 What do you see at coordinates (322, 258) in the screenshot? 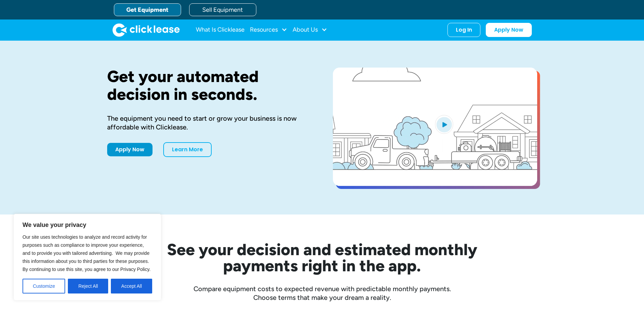
I see `h2: See your decision and estimated monthly payments right in the app.` at bounding box center [322, 258].